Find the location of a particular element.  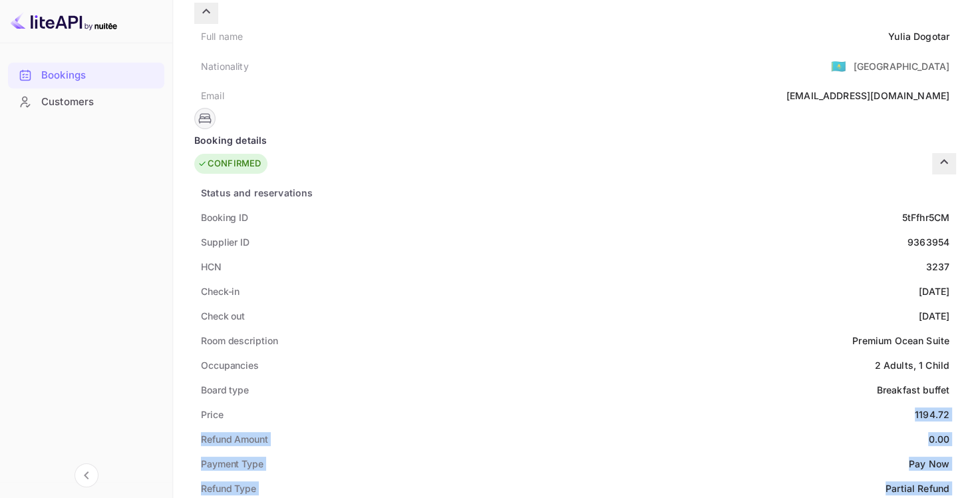

div: Room description is located at coordinates (239, 340).